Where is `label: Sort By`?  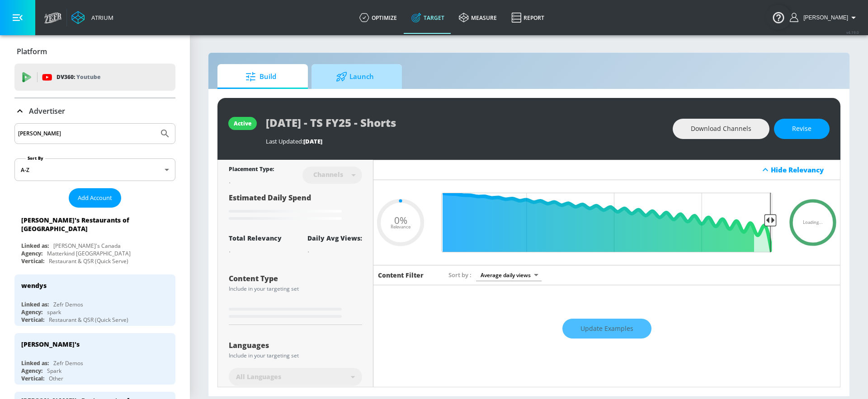
label: Sort By is located at coordinates (36, 158).